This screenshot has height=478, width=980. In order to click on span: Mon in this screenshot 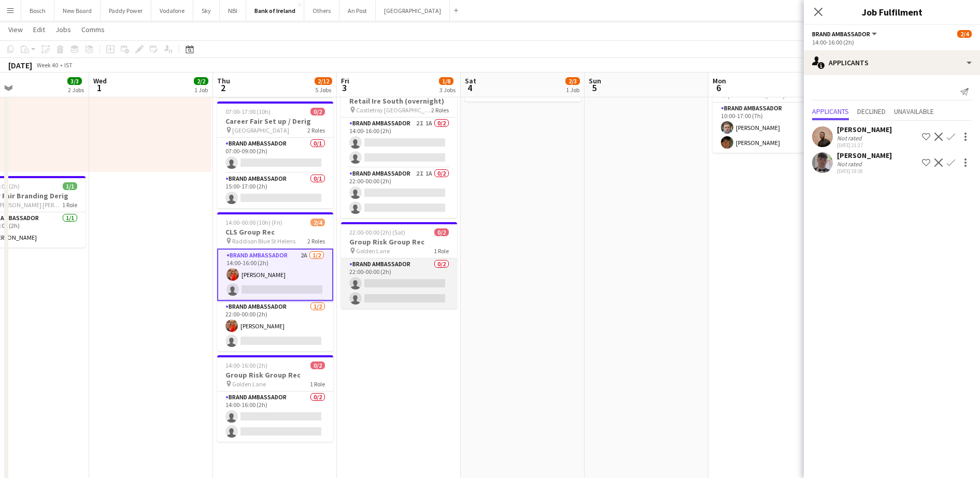, I will do `click(719, 81)`.